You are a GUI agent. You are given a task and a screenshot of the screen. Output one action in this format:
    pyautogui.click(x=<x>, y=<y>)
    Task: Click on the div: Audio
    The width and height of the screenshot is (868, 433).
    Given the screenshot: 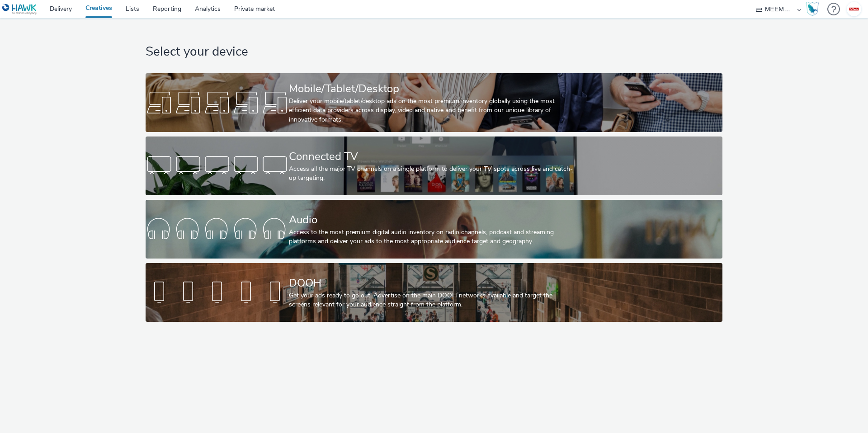 What is the action you would take?
    pyautogui.click(x=432, y=220)
    